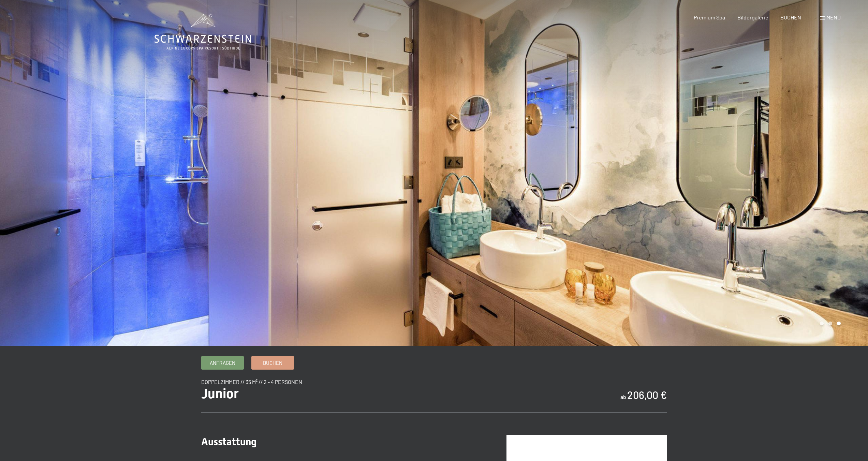 This screenshot has height=461, width=868. What do you see at coordinates (791, 17) in the screenshot?
I see `span: BUCHEN` at bounding box center [791, 17].